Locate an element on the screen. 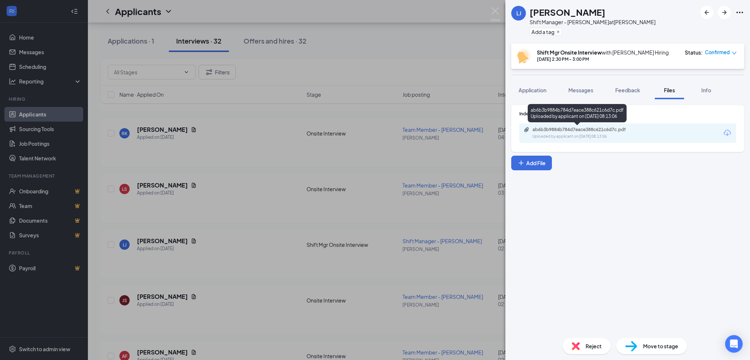  span: Files is located at coordinates (670, 90).